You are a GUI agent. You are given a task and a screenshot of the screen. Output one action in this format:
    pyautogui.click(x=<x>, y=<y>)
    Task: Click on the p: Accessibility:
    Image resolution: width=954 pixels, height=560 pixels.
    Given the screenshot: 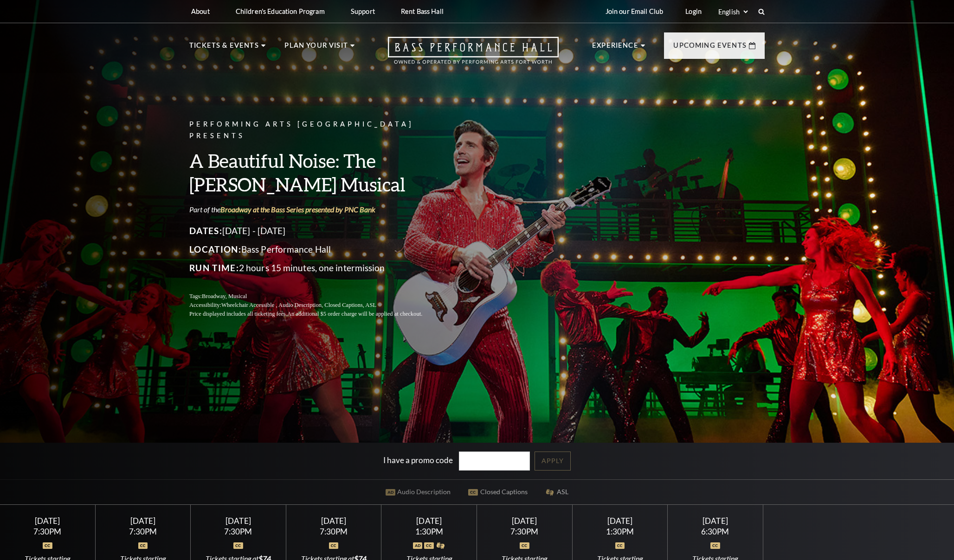 What is the action you would take?
    pyautogui.click(x=317, y=305)
    